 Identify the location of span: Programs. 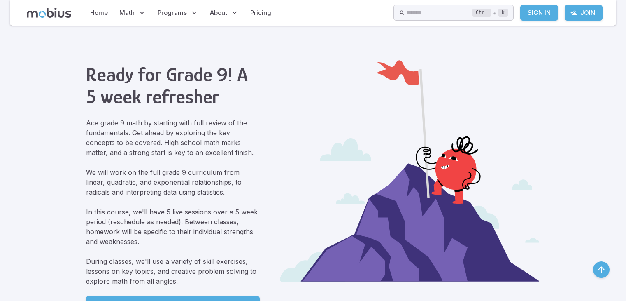
(172, 13).